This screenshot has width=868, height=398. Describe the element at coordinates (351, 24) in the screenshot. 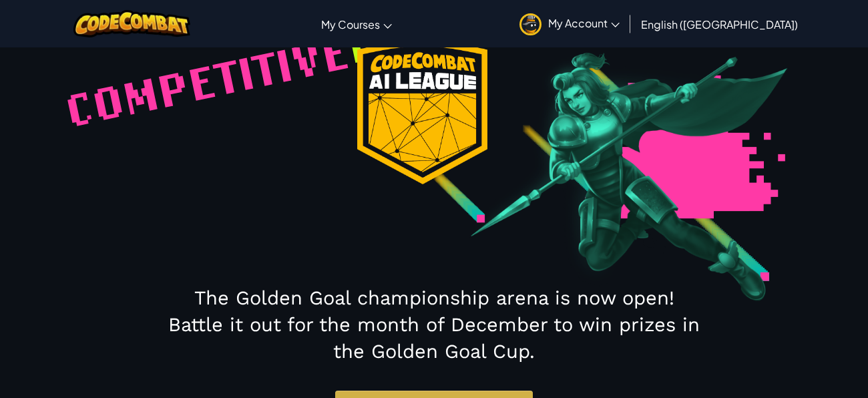

I see `span: My Courses` at that location.